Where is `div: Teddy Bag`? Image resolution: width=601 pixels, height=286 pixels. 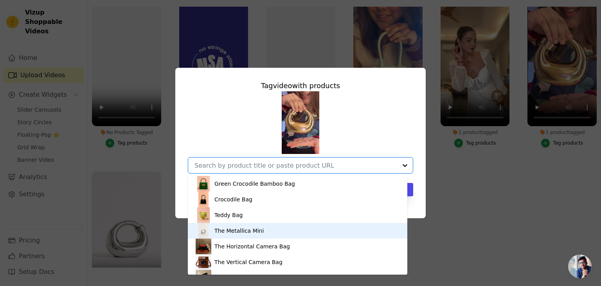
div: Teddy Bag is located at coordinates (228, 215).